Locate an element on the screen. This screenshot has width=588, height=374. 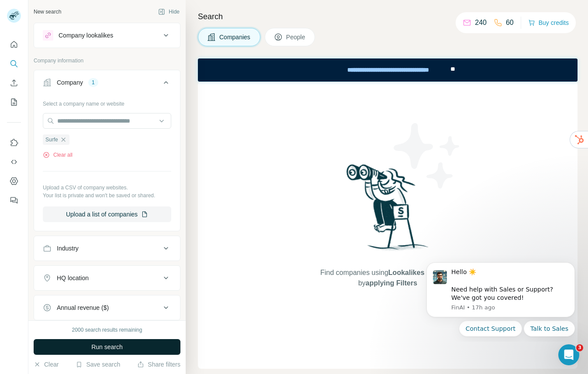
div: HQ location is located at coordinates (72, 278).